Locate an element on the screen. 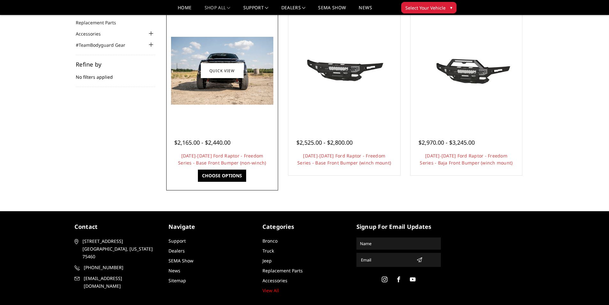 This screenshot has width=609, height=305. h5: contact is located at coordinates (117, 226).